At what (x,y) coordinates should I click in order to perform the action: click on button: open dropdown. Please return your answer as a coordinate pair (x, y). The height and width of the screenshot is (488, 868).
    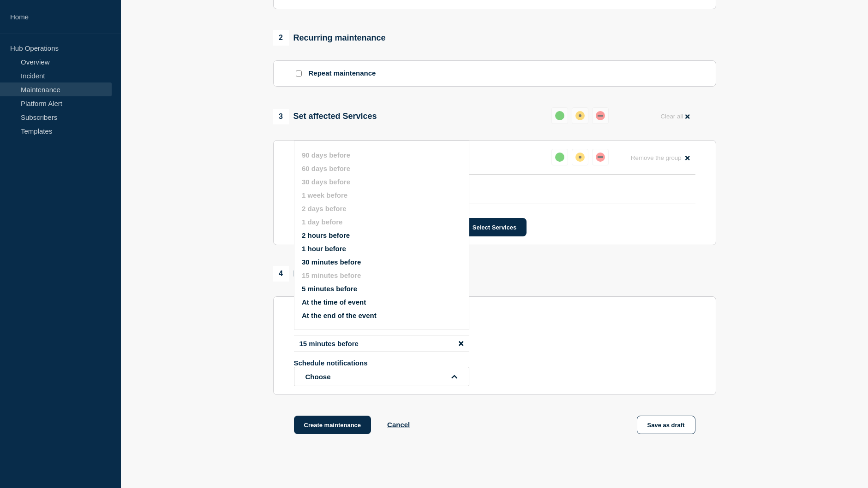
    Looking at the image, I should click on (382, 377).